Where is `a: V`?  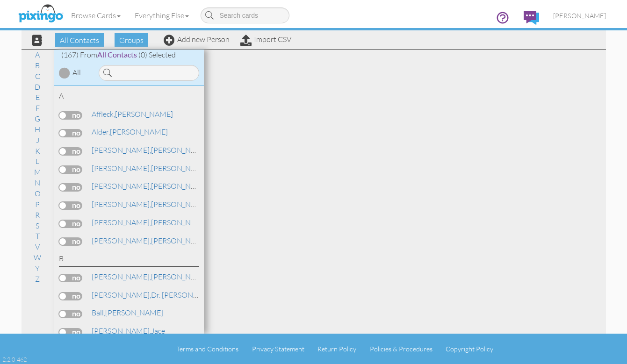 a: V is located at coordinates (38, 247).